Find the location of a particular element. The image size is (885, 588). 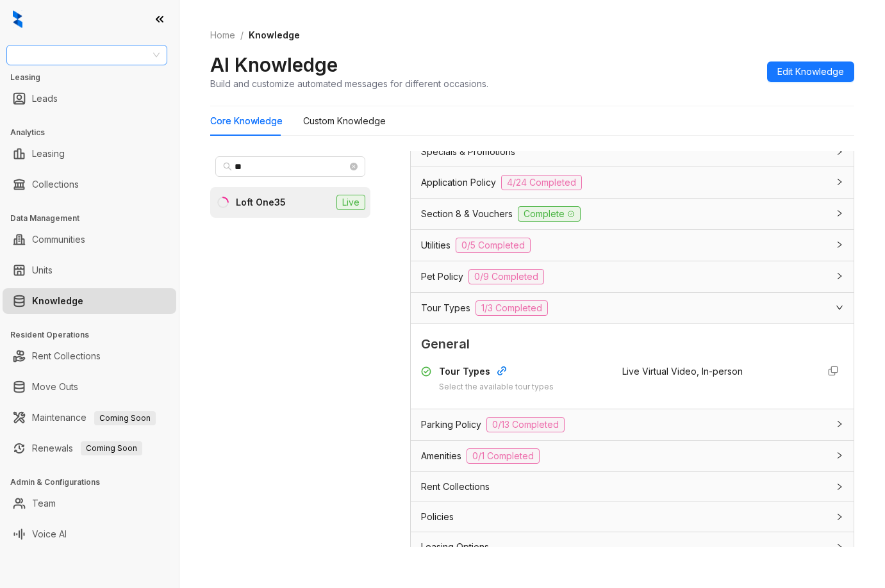

span: 0/1 Completed is located at coordinates (503, 456).